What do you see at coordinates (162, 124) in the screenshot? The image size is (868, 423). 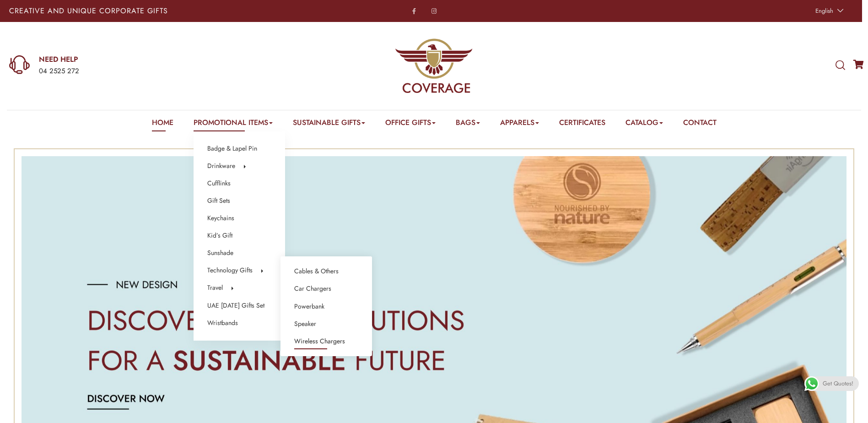 I see `a: Home` at bounding box center [162, 124].